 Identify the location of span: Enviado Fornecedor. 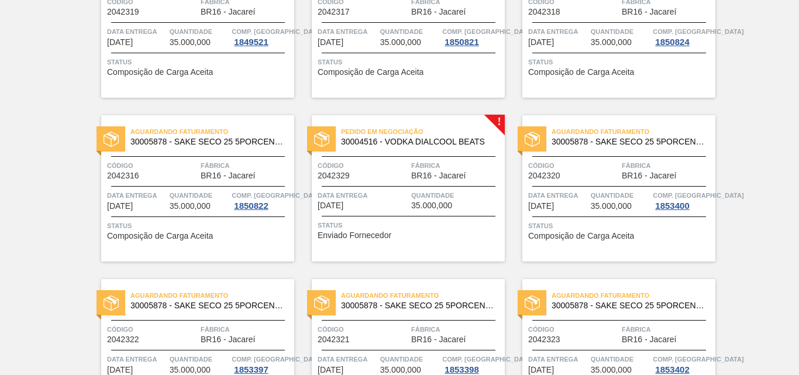
(354, 235).